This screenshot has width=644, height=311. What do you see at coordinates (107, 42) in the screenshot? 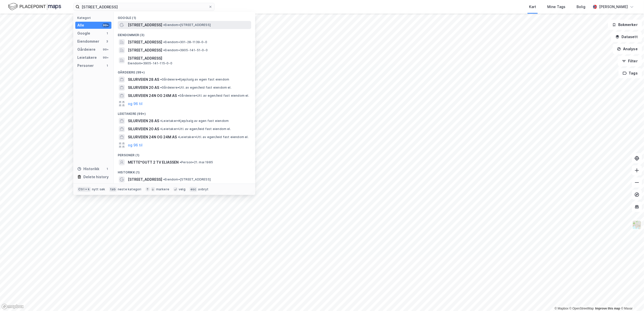
I see `div: 3` at bounding box center [107, 42].